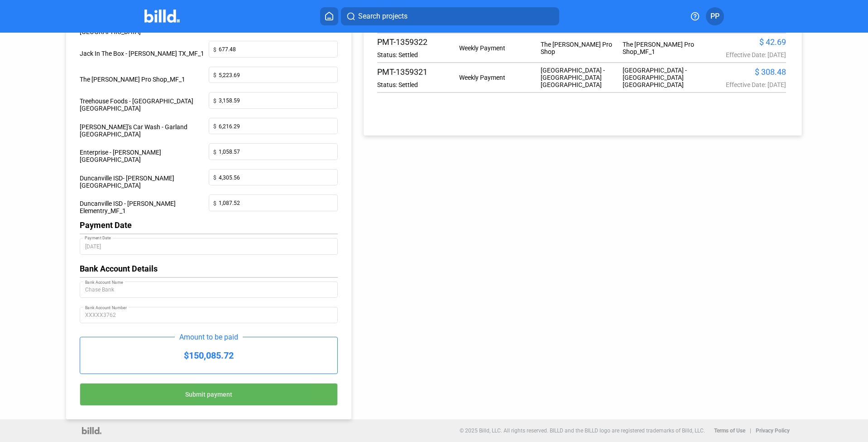 This screenshot has width=868, height=442. Describe the element at coordinates (418, 41) in the screenshot. I see `div: PMT-1359322` at that location.